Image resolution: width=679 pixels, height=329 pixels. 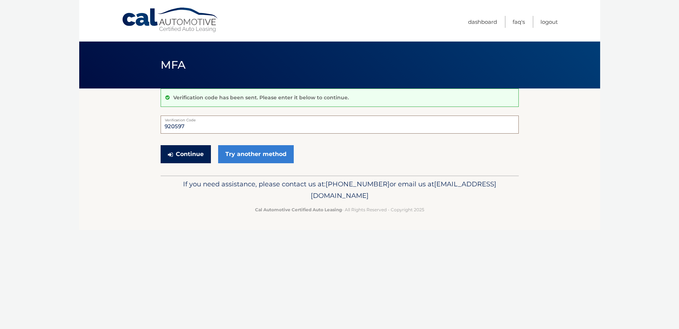 What do you see at coordinates (261, 98) in the screenshot?
I see `p: Verification code has been sent. Please enter it below to continue.` at bounding box center [261, 98].